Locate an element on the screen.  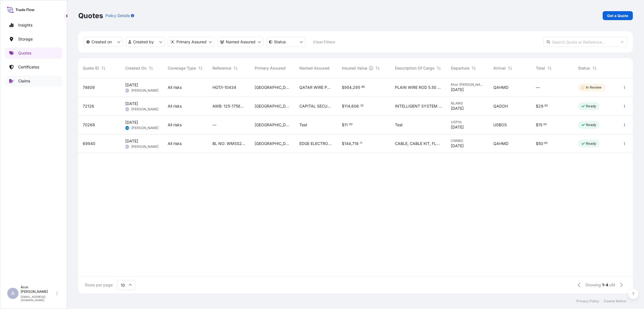
span: 00 is located at coordinates (351, 125).